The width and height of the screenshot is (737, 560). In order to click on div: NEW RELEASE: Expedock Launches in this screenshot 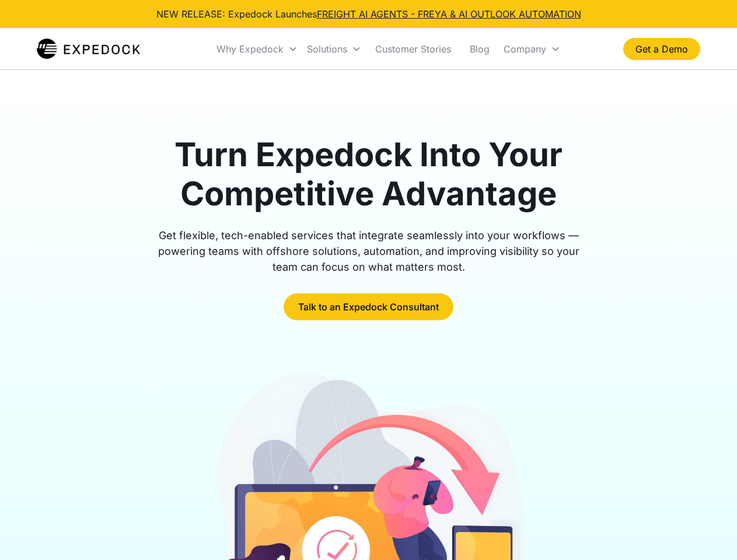, I will do `click(369, 14)`.